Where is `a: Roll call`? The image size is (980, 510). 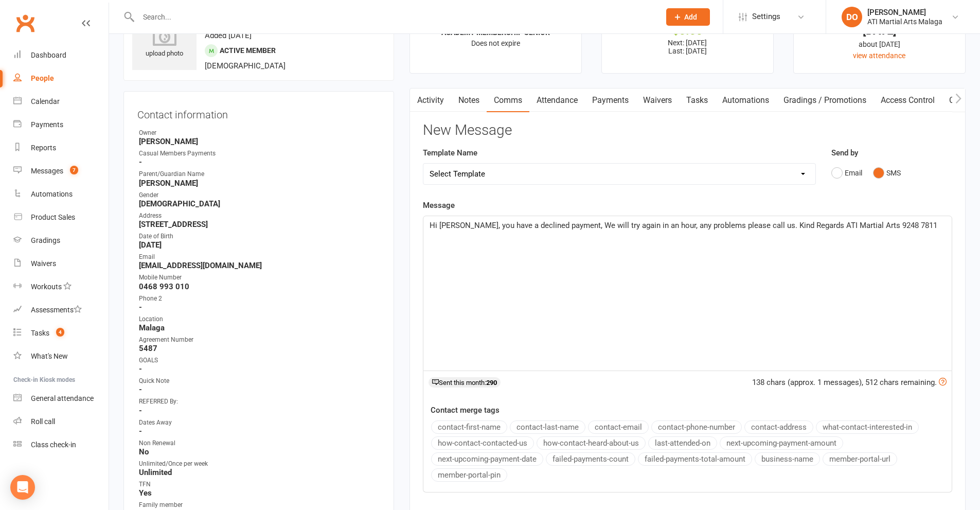 a: Roll call is located at coordinates (61, 421).